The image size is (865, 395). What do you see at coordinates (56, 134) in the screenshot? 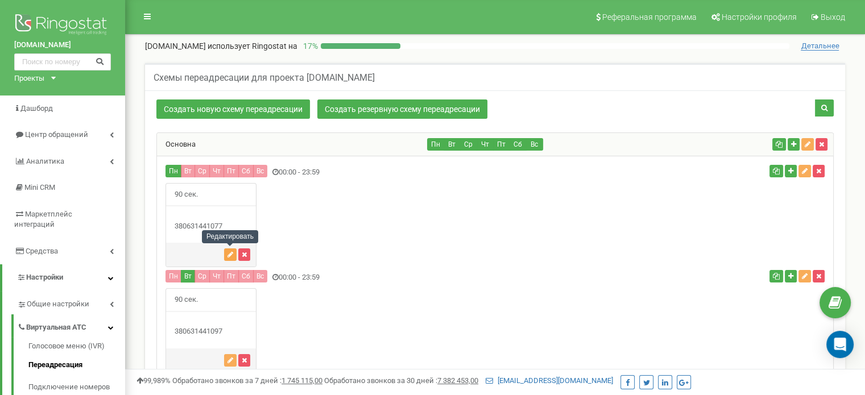
I see `span: Центр обращений` at bounding box center [56, 134].